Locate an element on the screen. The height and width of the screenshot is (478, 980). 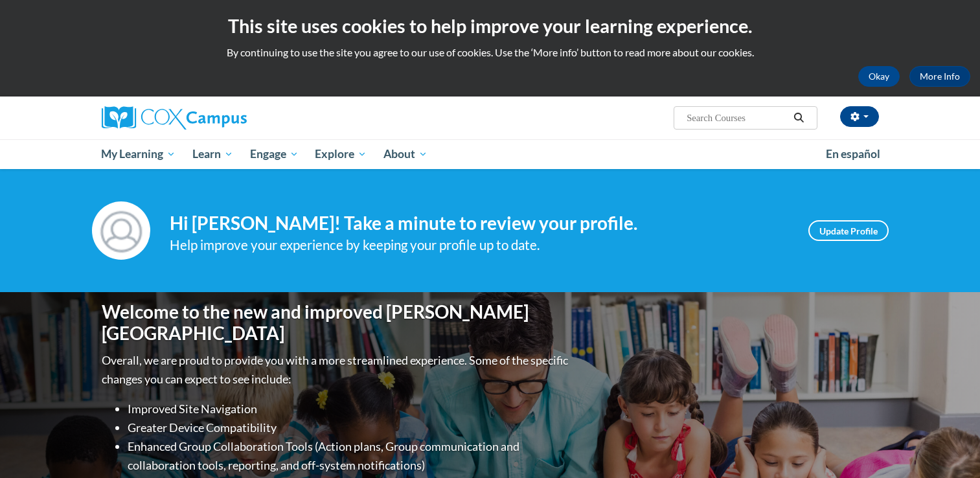
span: About is located at coordinates (405, 154).